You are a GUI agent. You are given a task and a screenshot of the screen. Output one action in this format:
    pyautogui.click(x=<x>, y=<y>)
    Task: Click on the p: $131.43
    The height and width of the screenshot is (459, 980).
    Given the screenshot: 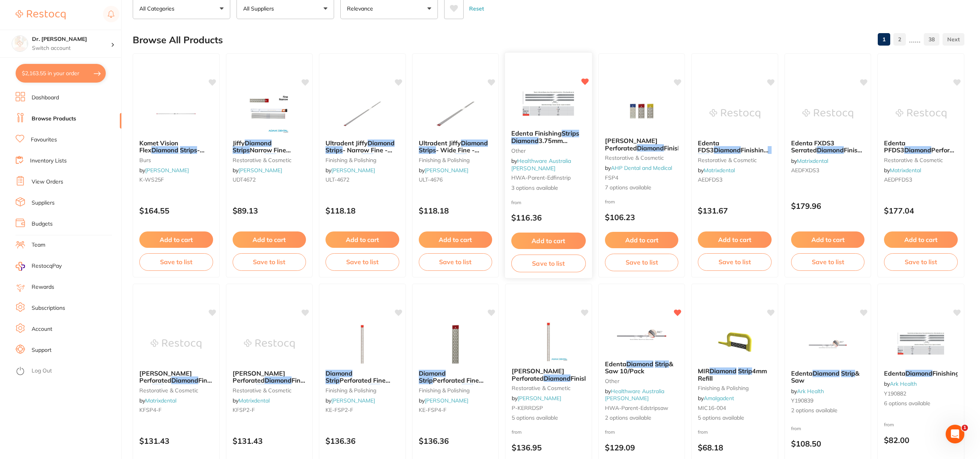 What is the action you would take?
    pyautogui.click(x=269, y=441)
    